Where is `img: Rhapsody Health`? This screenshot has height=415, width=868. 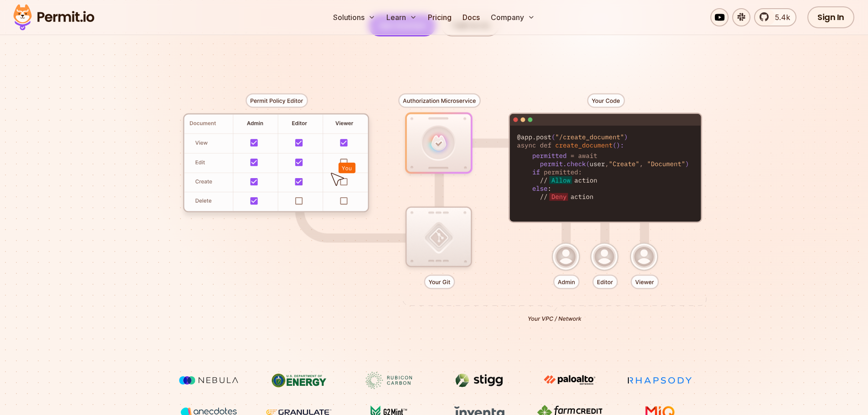
img: Rhapsody Health is located at coordinates (660, 380).